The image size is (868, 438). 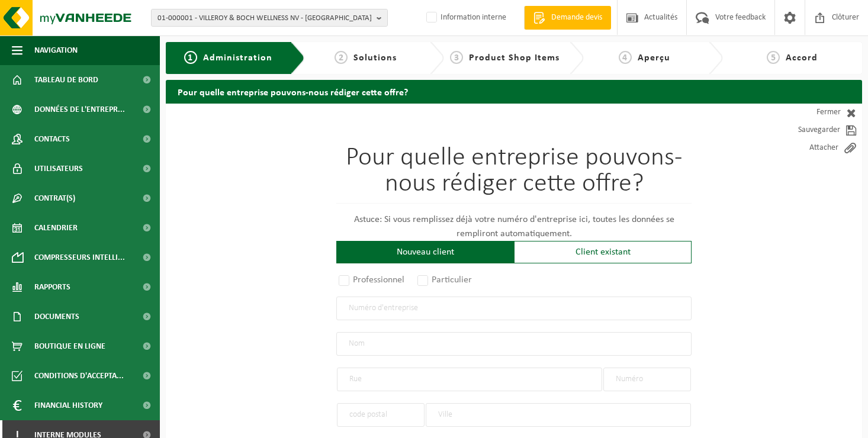 What do you see at coordinates (647, 379) in the screenshot?
I see `input: Numéro` at bounding box center [647, 379].